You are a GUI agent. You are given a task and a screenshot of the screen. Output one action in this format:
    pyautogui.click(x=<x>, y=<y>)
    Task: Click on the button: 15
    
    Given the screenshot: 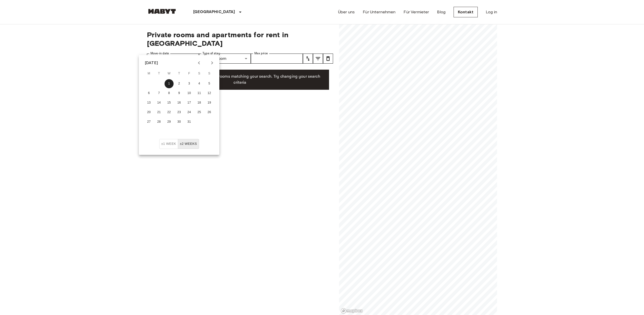 What is the action you would take?
    pyautogui.click(x=169, y=103)
    